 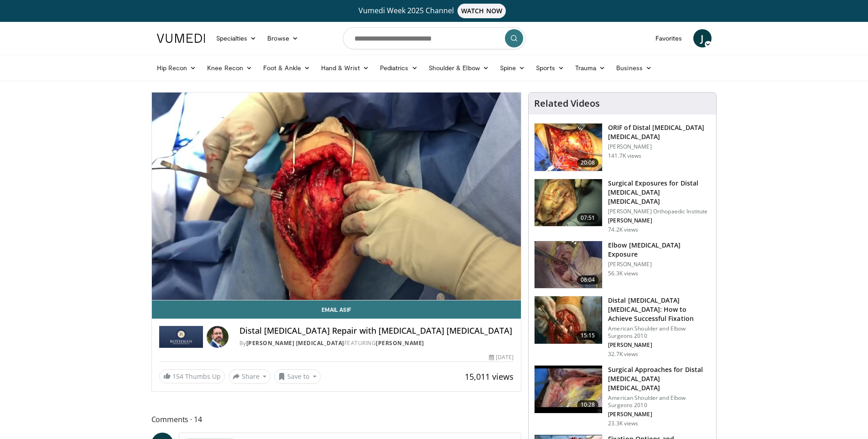 I want to click on video-js: Video Player, so click(x=337, y=197).